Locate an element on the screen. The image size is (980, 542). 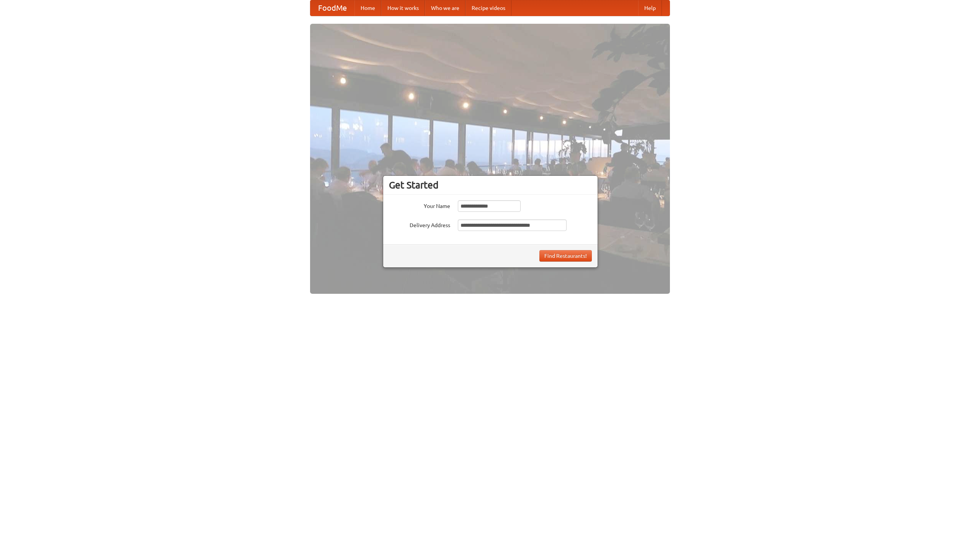
label: Your Name is located at coordinates (419, 204).